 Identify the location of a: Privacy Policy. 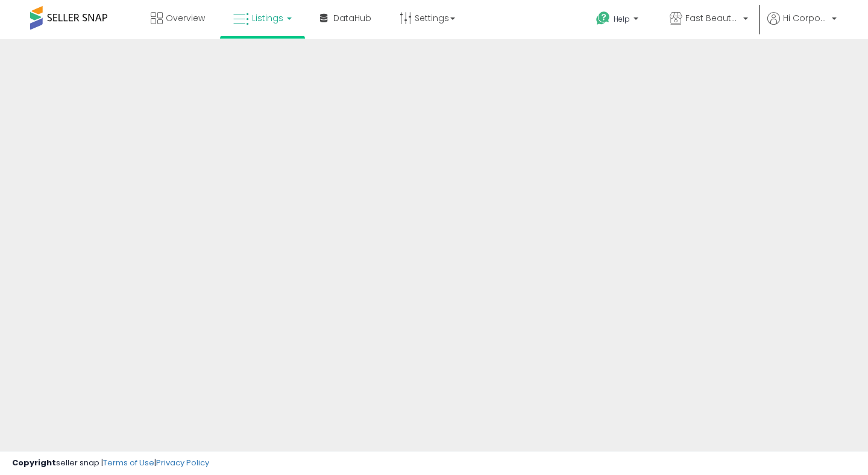
(183, 463).